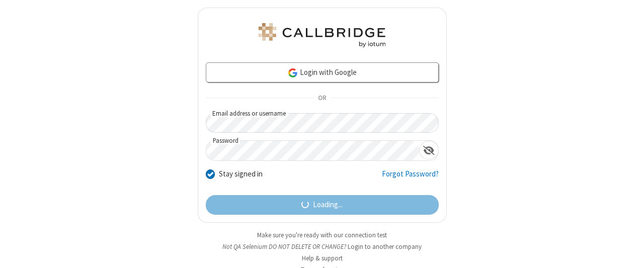  What do you see at coordinates (328, 205) in the screenshot?
I see `span: Loading...` at bounding box center [328, 205].